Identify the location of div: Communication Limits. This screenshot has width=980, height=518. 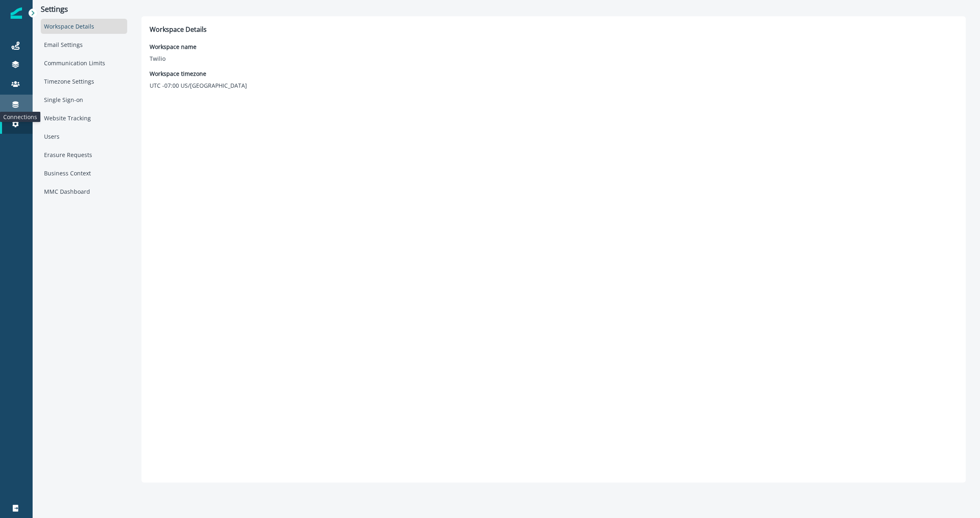
(84, 63).